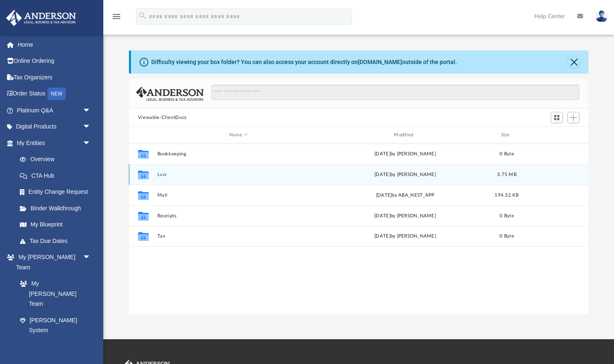 Image resolution: width=614 pixels, height=364 pixels. Describe the element at coordinates (143, 16) in the screenshot. I see `i: search` at that location.